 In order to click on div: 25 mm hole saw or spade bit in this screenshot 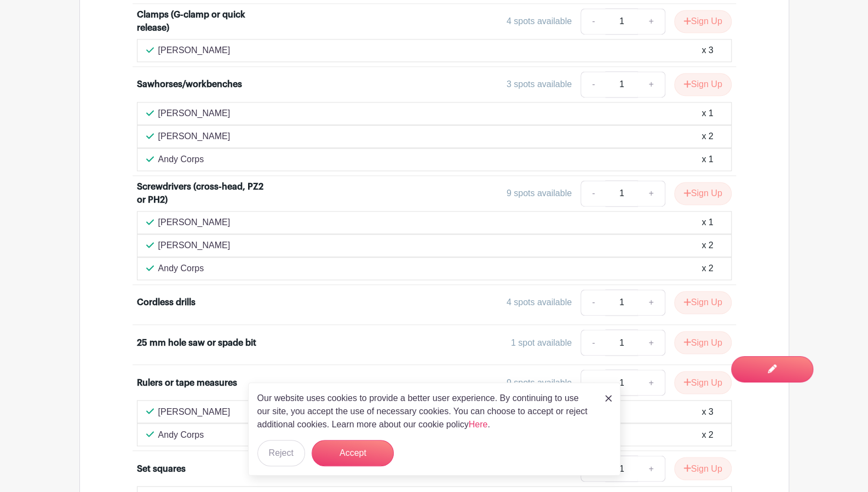, I will do `click(196, 342)`.